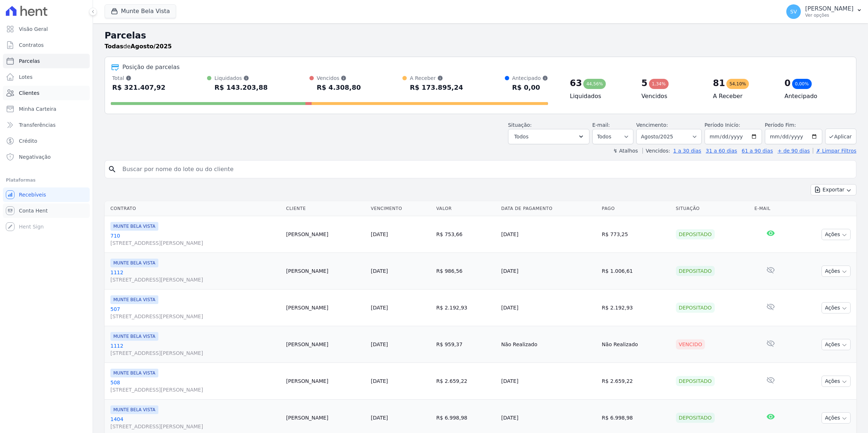 This screenshot has width=868, height=433. Describe the element at coordinates (46, 195) in the screenshot. I see `a: Recebíveis` at that location.